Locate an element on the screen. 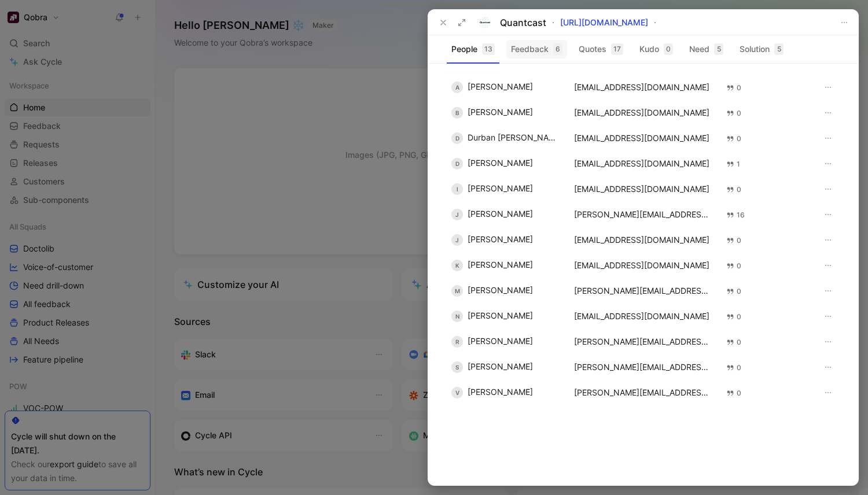 Image resolution: width=868 pixels, height=495 pixels. button: Solution is located at coordinates (761, 50).